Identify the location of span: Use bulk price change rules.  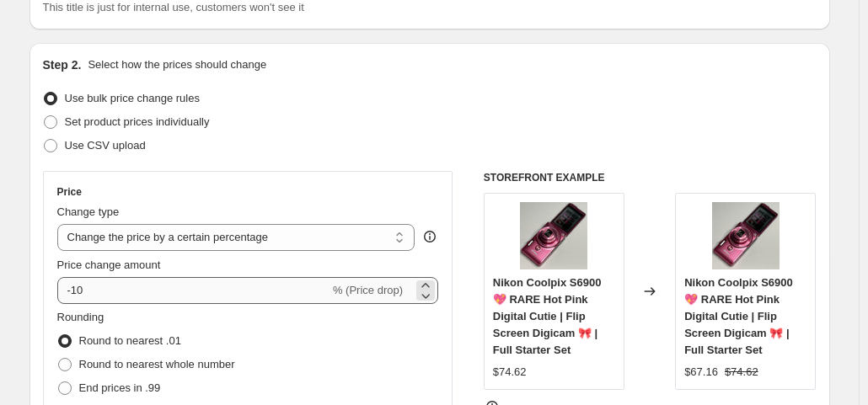
(132, 98).